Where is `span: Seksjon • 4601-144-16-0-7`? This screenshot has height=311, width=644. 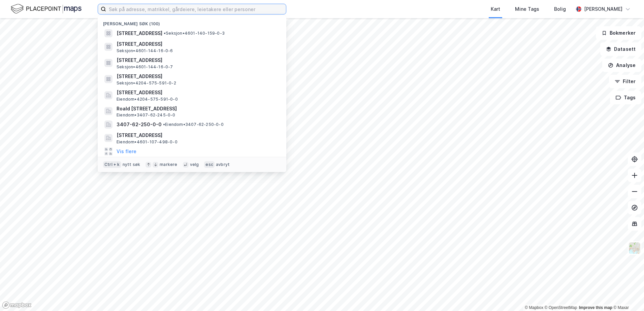
span: Seksjon • 4601-144-16-0-7 is located at coordinates (144, 67).